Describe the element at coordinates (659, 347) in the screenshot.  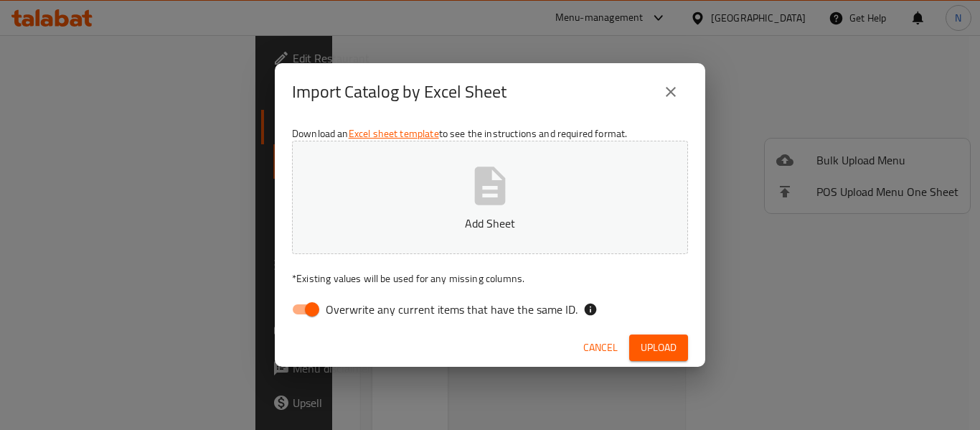
I see `button: Upload` at that location.